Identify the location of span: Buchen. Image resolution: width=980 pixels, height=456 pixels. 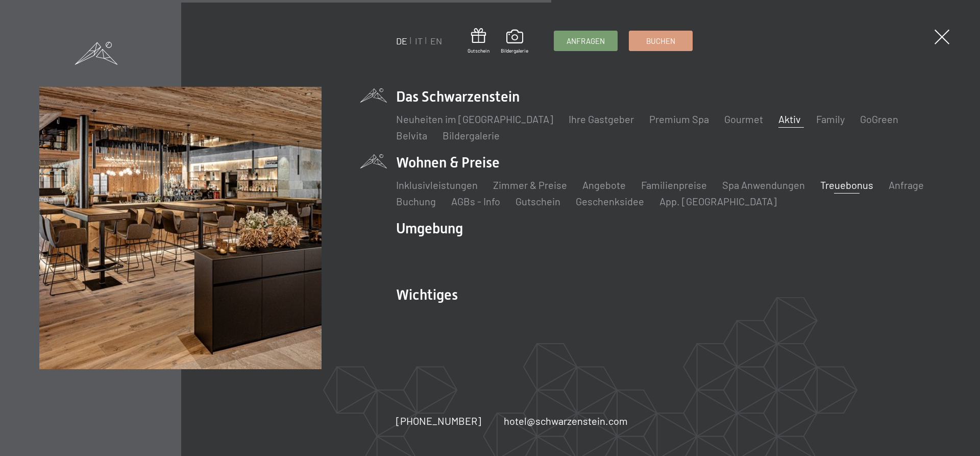
(661, 41).